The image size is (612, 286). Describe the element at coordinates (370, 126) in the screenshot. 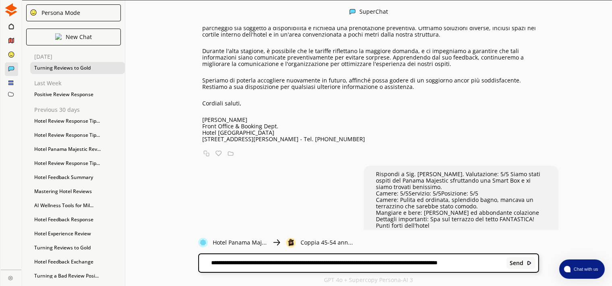

I see `p: Front Office & Booking Dept.` at that location.